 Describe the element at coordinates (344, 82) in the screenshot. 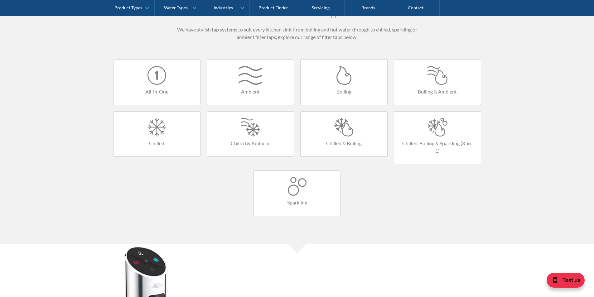

I see `a: Boiling` at that location.